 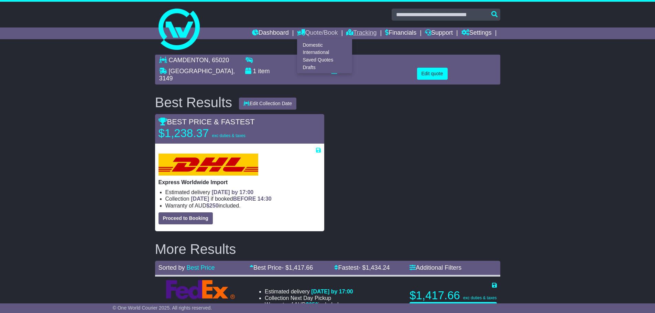 What do you see at coordinates (194, 102) in the screenshot?
I see `div: Best Results` at bounding box center [194, 102].